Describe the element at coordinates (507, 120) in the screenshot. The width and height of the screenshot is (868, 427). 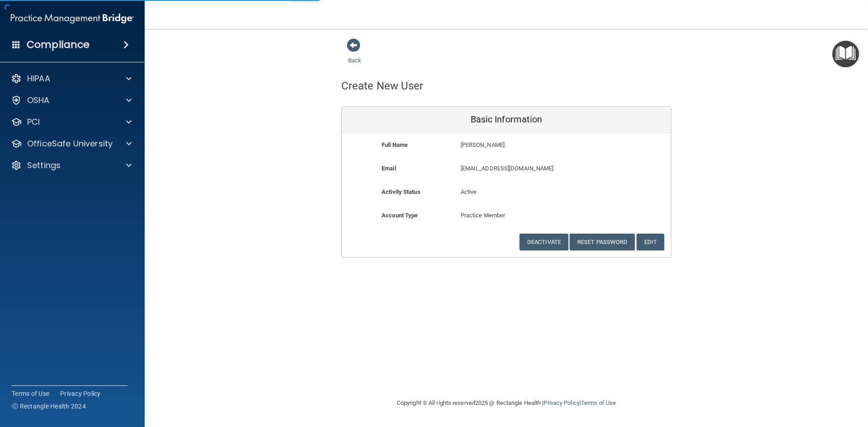
I see `div: Basic Information` at that location.